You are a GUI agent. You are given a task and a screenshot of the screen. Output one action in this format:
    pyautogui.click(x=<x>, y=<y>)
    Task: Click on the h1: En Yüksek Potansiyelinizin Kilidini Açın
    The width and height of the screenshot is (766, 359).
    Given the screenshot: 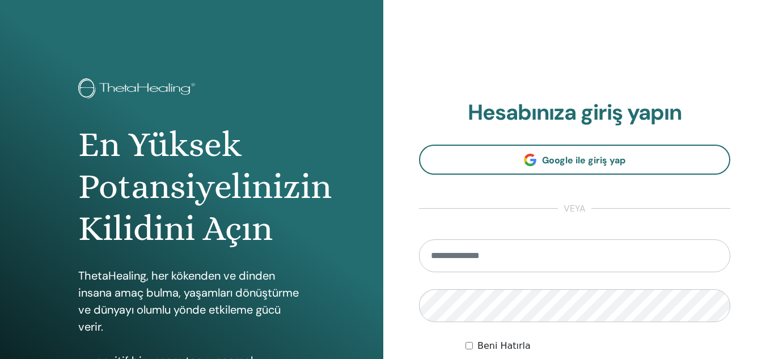 What is the action you would take?
    pyautogui.click(x=192, y=187)
    